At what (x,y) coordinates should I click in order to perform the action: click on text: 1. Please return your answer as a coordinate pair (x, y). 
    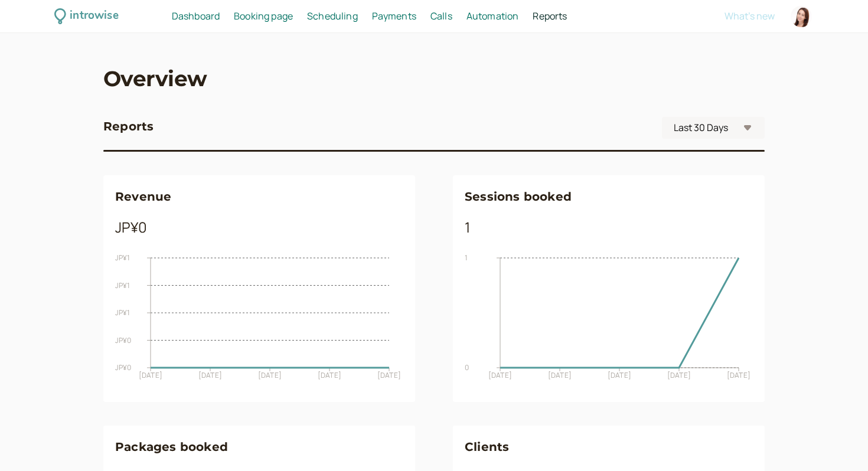
    Looking at the image, I should click on (466, 258).